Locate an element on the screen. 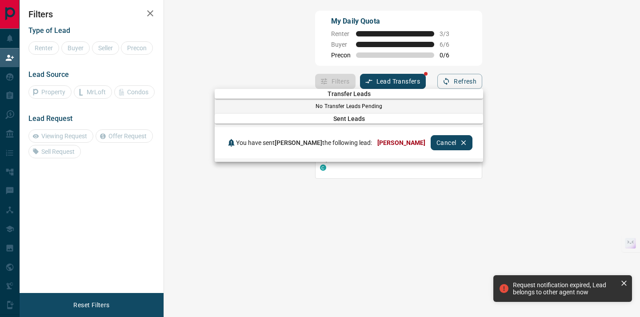 This screenshot has height=317, width=640. div: Request notification expired, Lead belongs to other agent now is located at coordinates (565, 288).